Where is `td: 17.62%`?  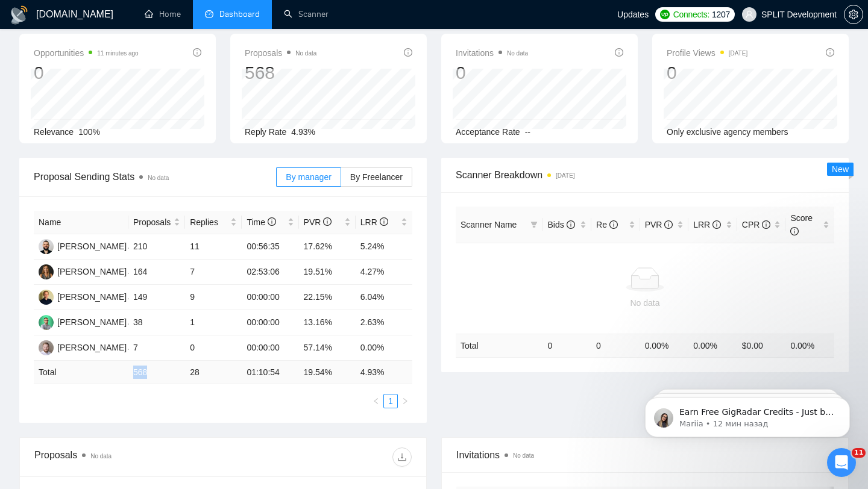
td: 17.62% is located at coordinates (327, 247).